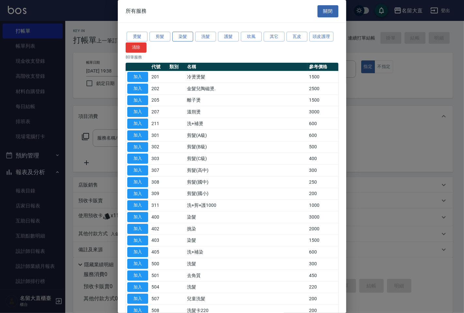  What do you see at coordinates (246, 100) in the screenshot?
I see `td: 離子燙` at bounding box center [246, 100].